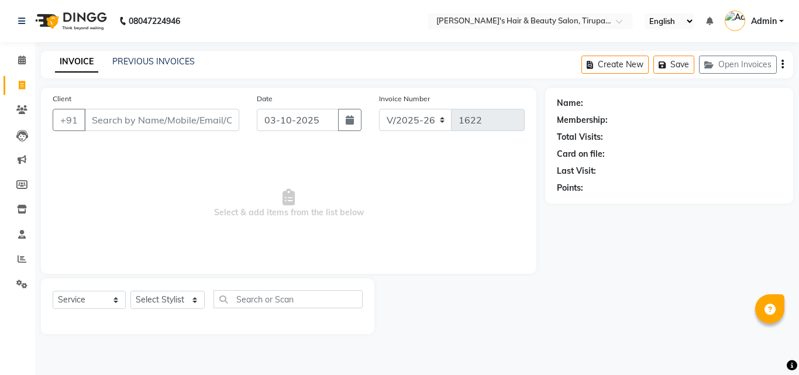 The height and width of the screenshot is (375, 799). I want to click on div: Card on file:, so click(581, 154).